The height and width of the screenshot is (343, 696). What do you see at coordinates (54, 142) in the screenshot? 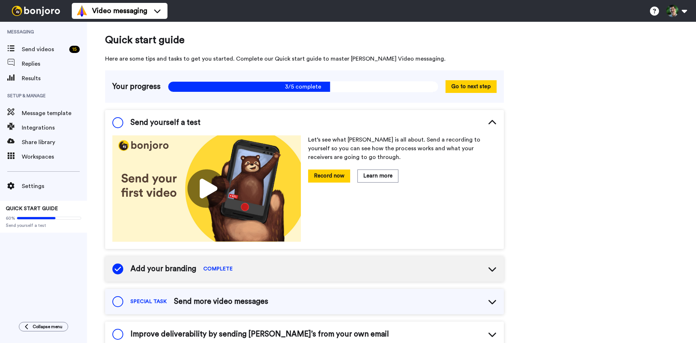
I see `span: Share library` at bounding box center [54, 142].